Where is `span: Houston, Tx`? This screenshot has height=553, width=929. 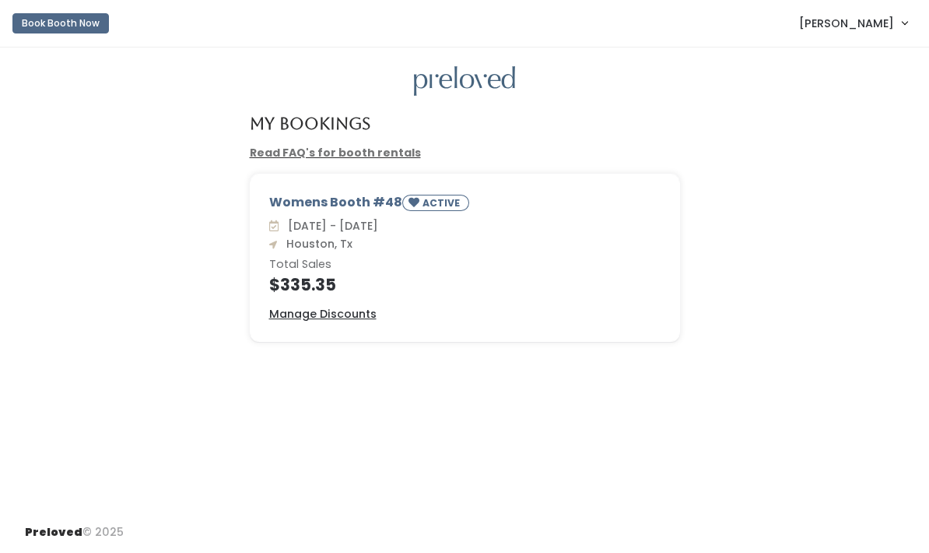
span: Houston, Tx is located at coordinates (316, 244).